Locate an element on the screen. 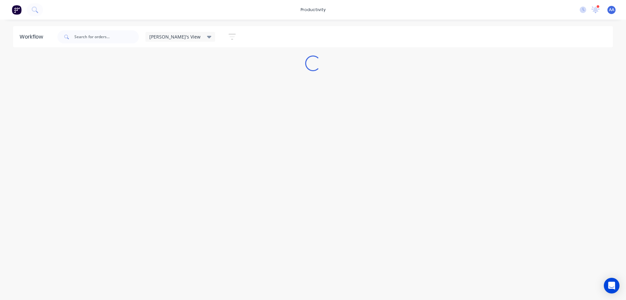  input: Search for orders... is located at coordinates (107, 37).